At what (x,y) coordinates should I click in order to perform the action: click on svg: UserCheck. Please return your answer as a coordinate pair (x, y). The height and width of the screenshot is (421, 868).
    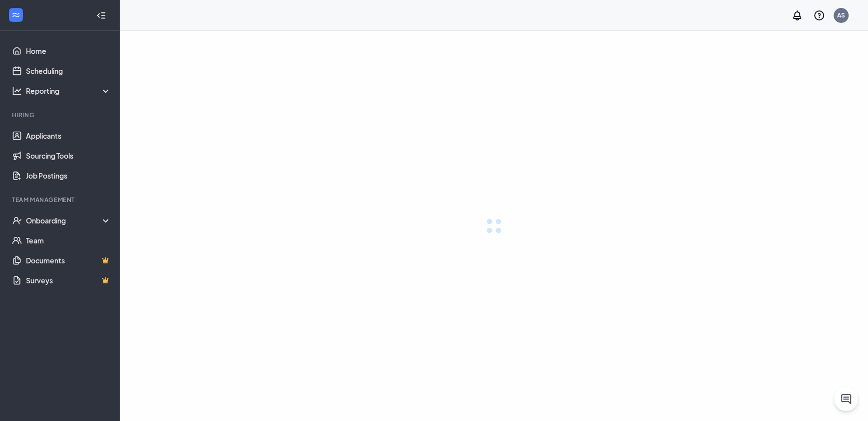
    Looking at the image, I should click on (17, 221).